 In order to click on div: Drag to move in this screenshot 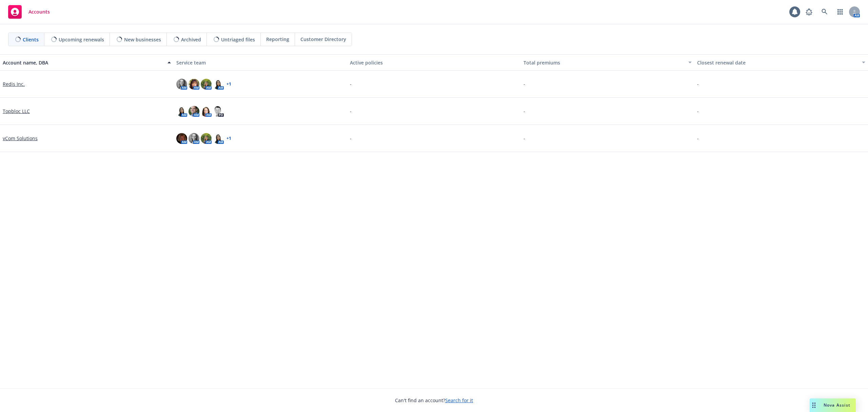, I will do `click(814, 405)`.